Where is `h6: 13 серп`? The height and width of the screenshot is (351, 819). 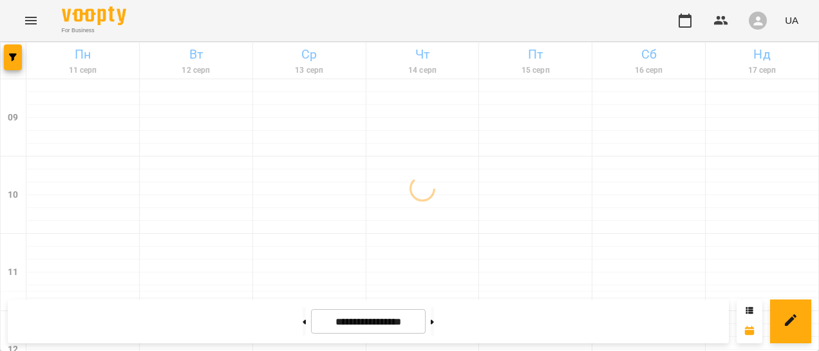
h6: 13 серп is located at coordinates (309, 70).